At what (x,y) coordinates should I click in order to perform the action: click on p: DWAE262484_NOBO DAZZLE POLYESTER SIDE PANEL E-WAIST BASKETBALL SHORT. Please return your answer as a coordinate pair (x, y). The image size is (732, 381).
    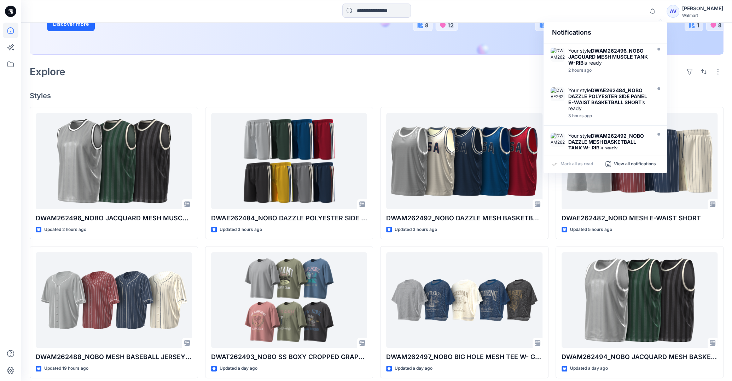
    Looking at the image, I should click on (289, 219).